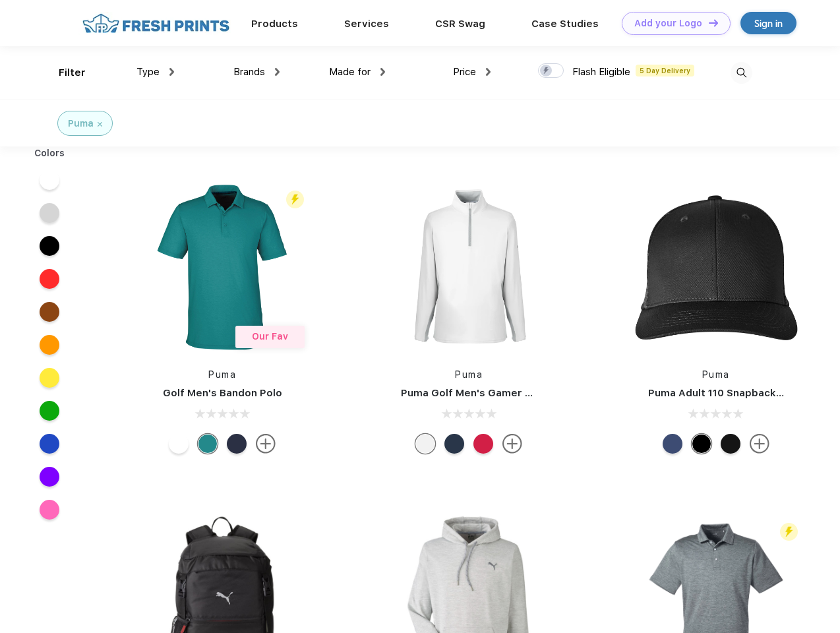 This screenshot has width=840, height=633. Describe the element at coordinates (602, 72) in the screenshot. I see `span: Flash Eligible` at that location.